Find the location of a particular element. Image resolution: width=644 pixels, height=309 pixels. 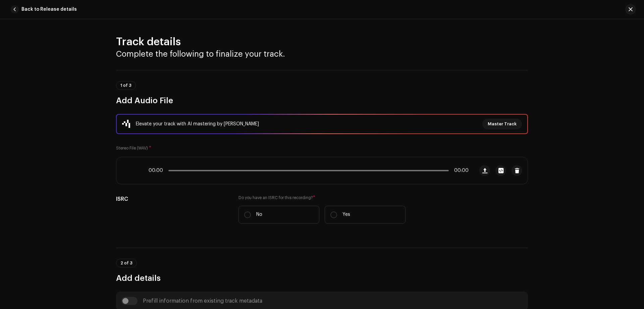

label: Do you have an ISRC for this recording? is located at coordinates (322, 198).